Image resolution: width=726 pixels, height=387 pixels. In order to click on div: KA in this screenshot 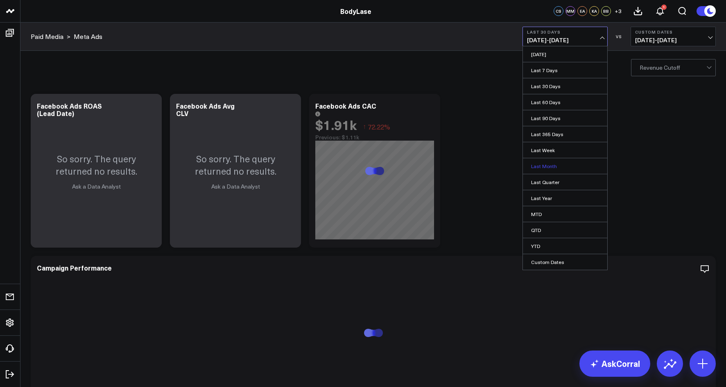, I will do `click(594, 11)`.